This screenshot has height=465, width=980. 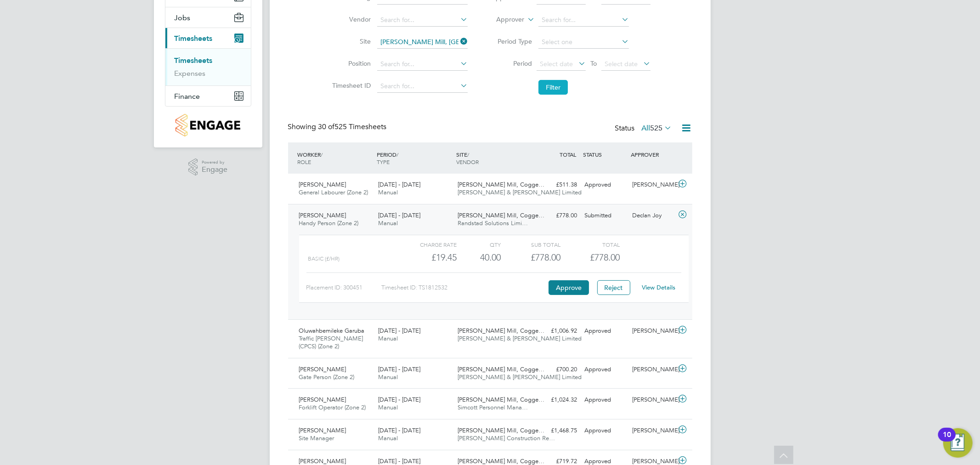 I want to click on label: Approver, so click(x=503, y=20).